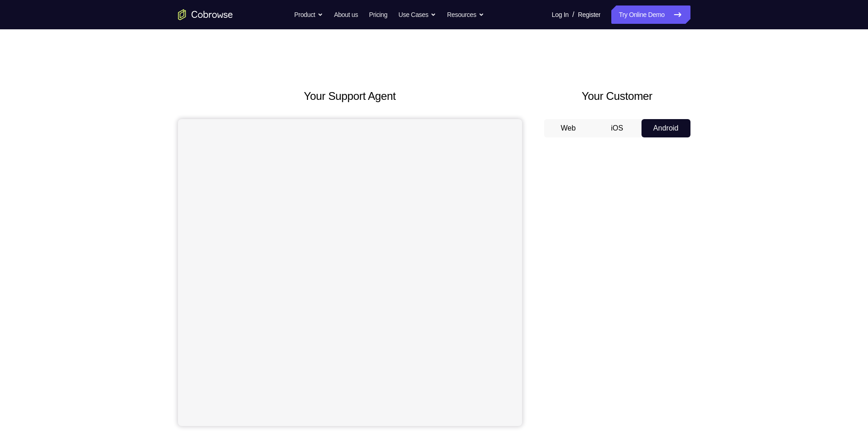  I want to click on a: Log In, so click(560, 15).